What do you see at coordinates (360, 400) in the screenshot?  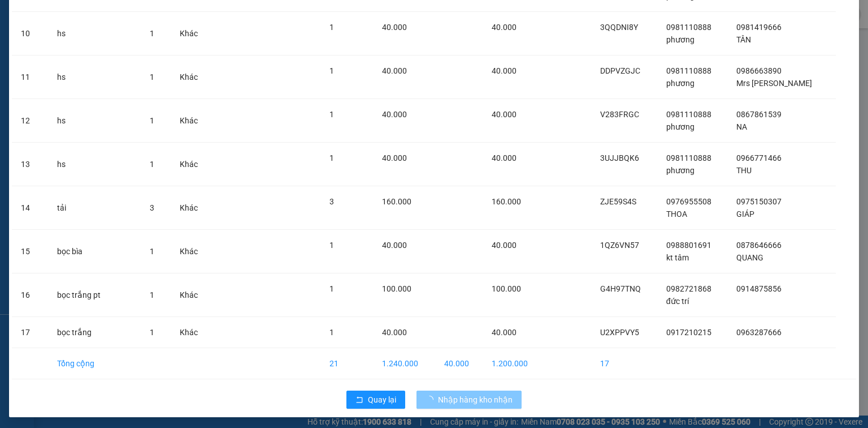 I see `span: rollback` at bounding box center [360, 400].